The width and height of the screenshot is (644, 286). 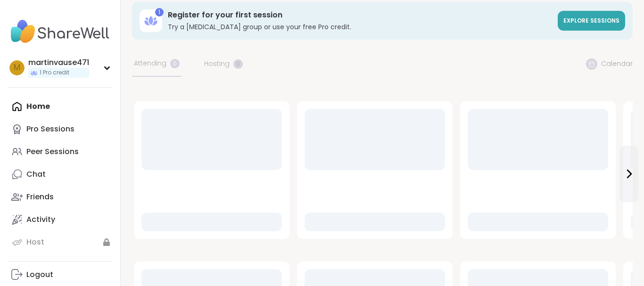 I want to click on div: Activity, so click(x=41, y=220).